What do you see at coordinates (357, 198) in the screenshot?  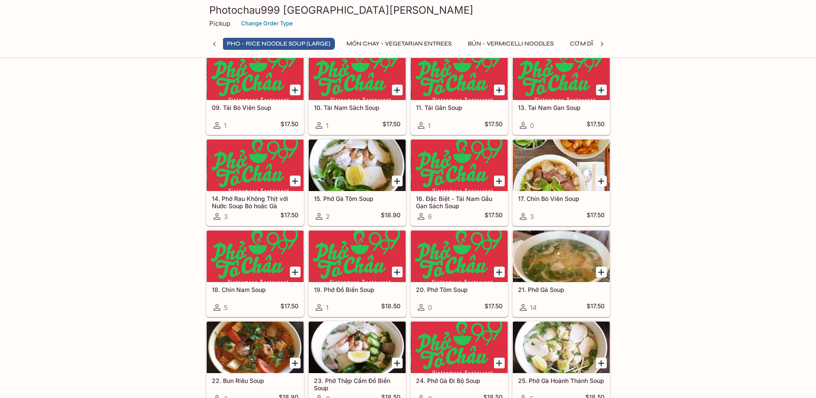 I see `h5: 15. Phở Gà Tôm Soup` at bounding box center [357, 198].